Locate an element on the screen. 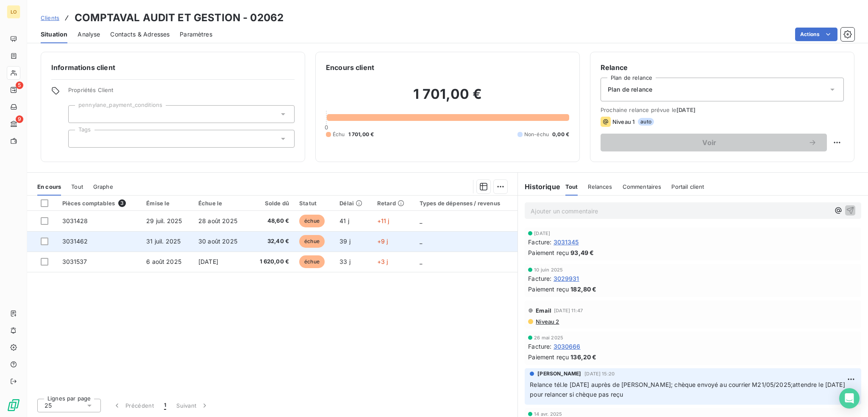 The image size is (868, 417). span: Paramètres is located at coordinates (196, 35).